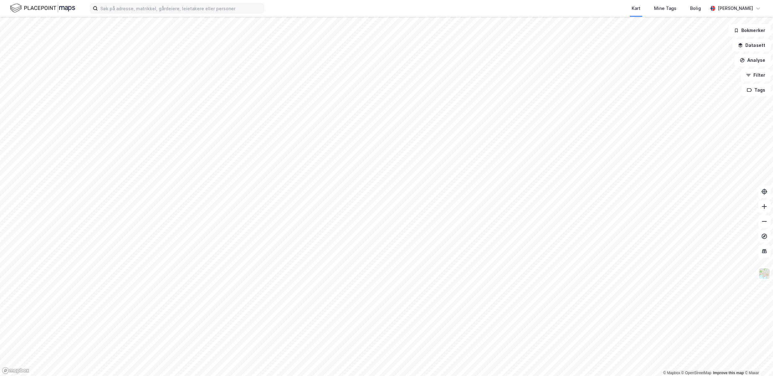 The image size is (773, 376). I want to click on div: Kart, so click(636, 8).